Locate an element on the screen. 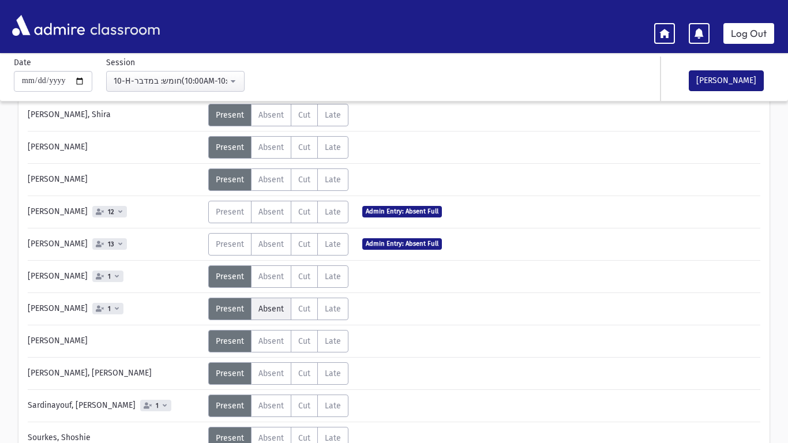 This screenshot has height=443, width=788. span: 12 is located at coordinates (111, 212).